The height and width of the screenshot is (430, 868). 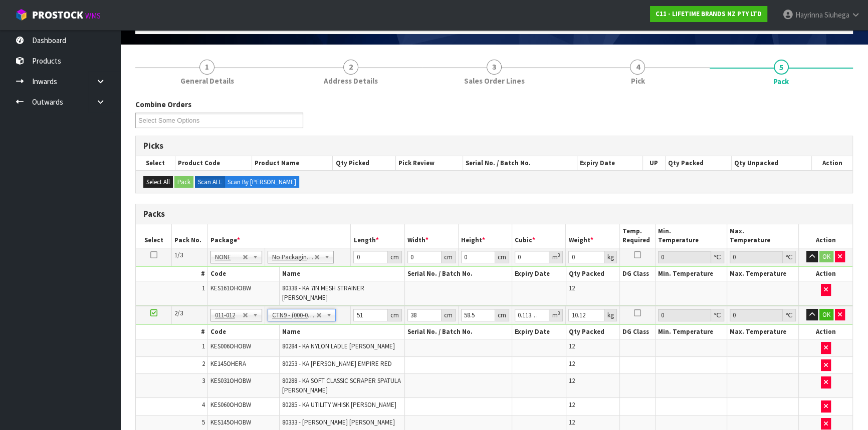 What do you see at coordinates (228, 364) in the screenshot?
I see `span: KE145OHERA` at bounding box center [228, 364].